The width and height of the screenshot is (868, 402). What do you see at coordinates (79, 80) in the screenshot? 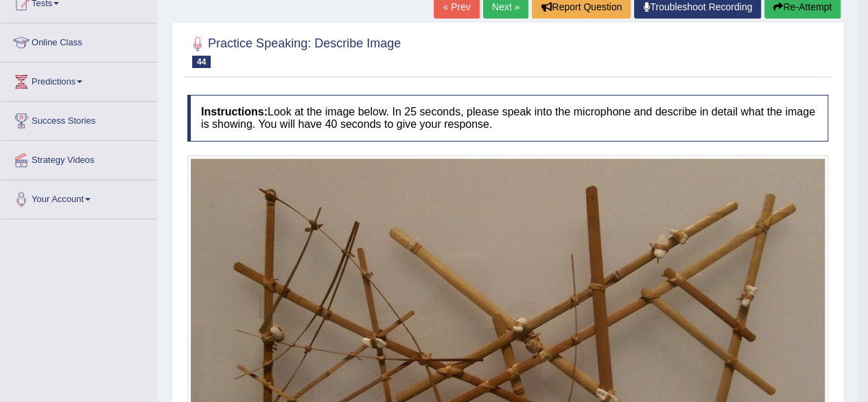
I see `a: Predictions` at bounding box center [79, 80].